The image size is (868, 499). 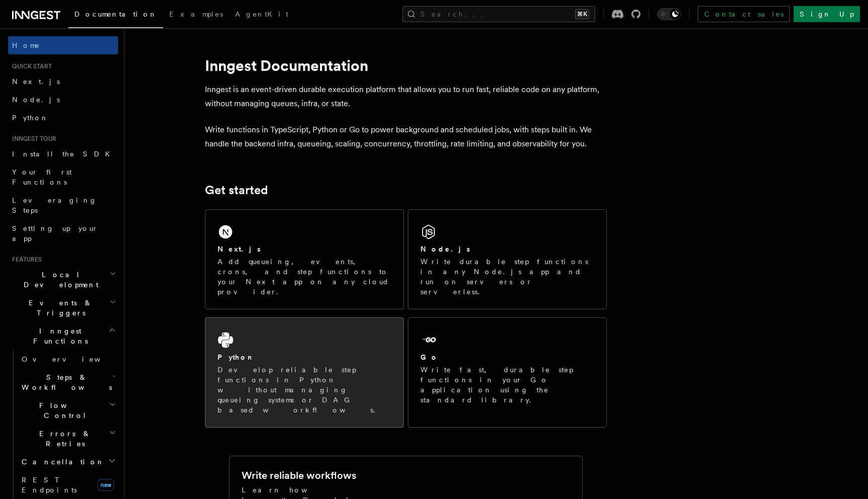 I want to click on p: Inngest is an event-driven durable execution platform that allows you to run fast, reliable code ..., so click(x=406, y=96).